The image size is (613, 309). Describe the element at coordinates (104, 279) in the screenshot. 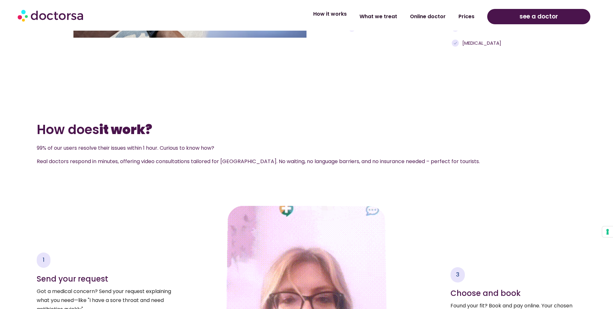

I see `h4: Send your request` at that location.